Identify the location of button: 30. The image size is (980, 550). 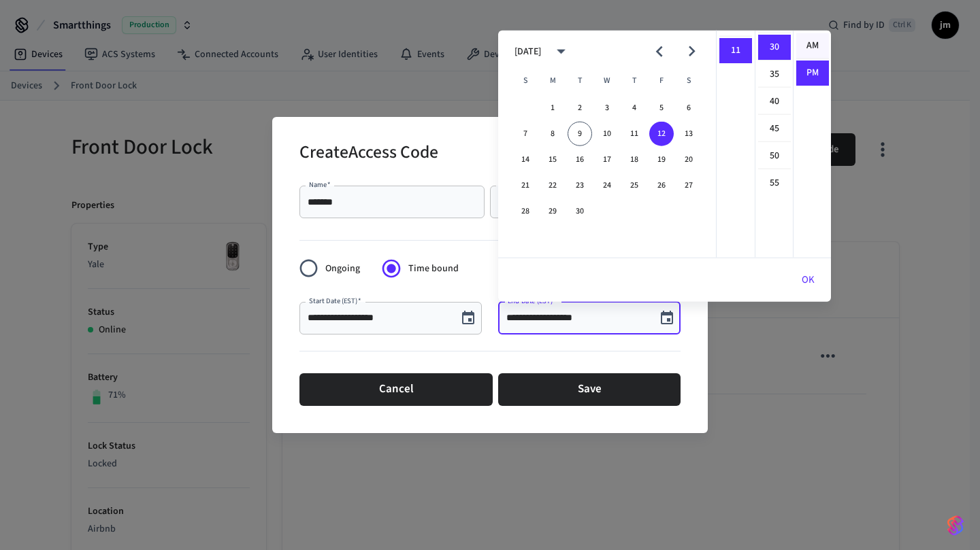
(580, 211).